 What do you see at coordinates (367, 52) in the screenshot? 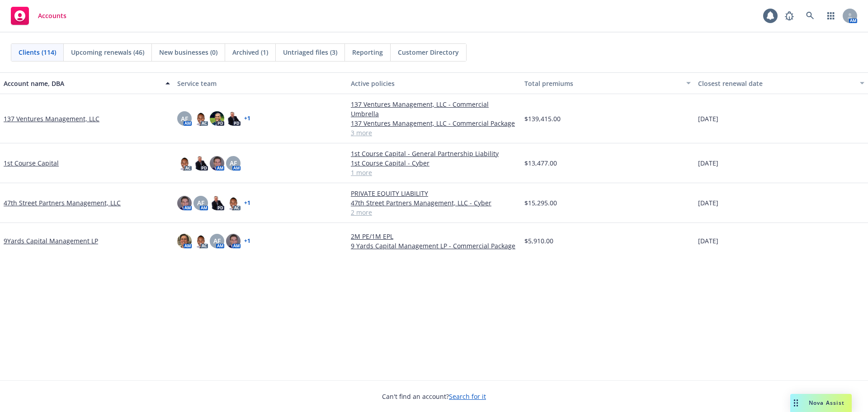
I see `span: Reporting` at bounding box center [367, 52].